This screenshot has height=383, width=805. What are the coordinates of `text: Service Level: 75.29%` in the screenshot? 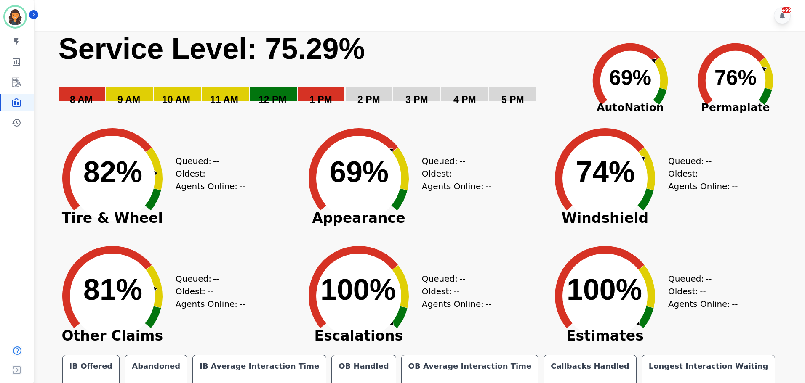 It's located at (212, 49).